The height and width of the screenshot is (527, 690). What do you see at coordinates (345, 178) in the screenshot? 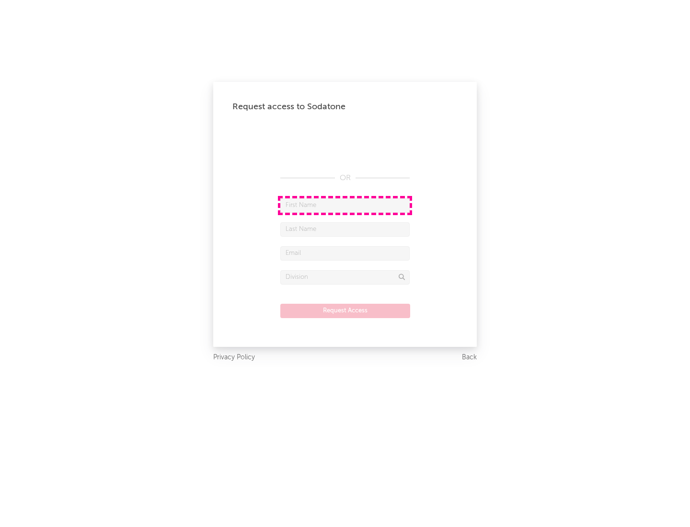
I see `div: OR` at bounding box center [345, 178].